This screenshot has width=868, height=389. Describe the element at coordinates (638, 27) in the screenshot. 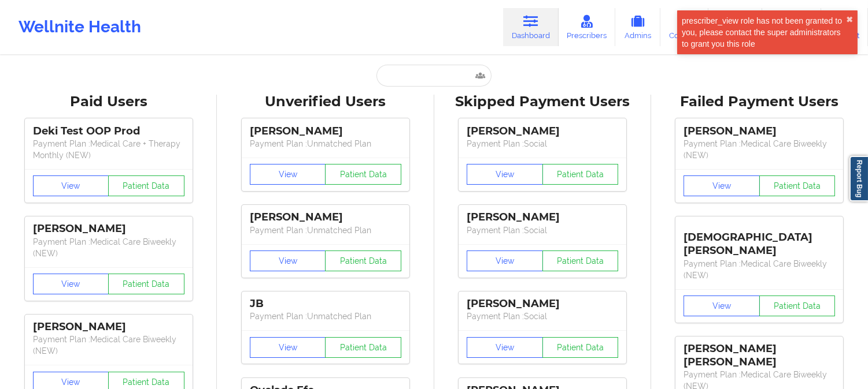

I see `a: Admins` at that location.